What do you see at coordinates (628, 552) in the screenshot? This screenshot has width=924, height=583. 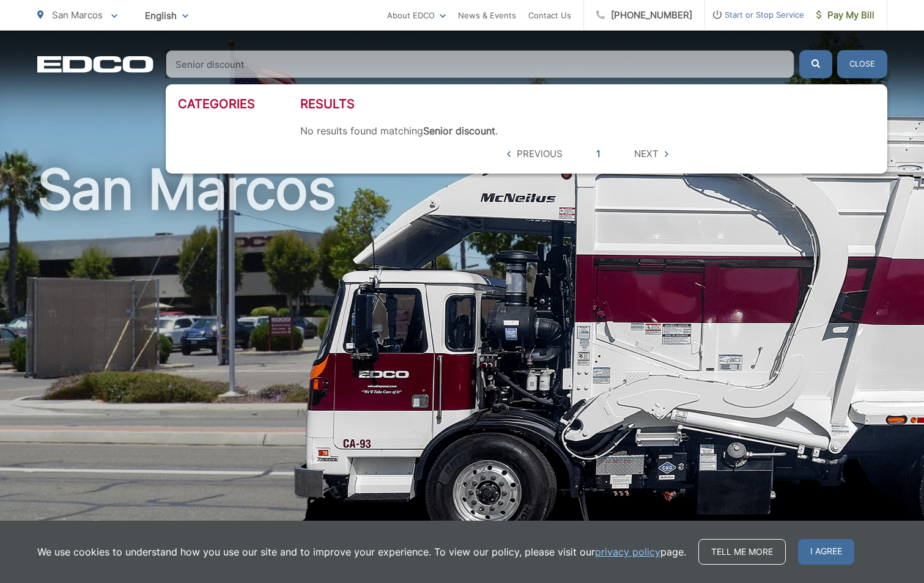 I see `a: privacy policy` at bounding box center [628, 552].